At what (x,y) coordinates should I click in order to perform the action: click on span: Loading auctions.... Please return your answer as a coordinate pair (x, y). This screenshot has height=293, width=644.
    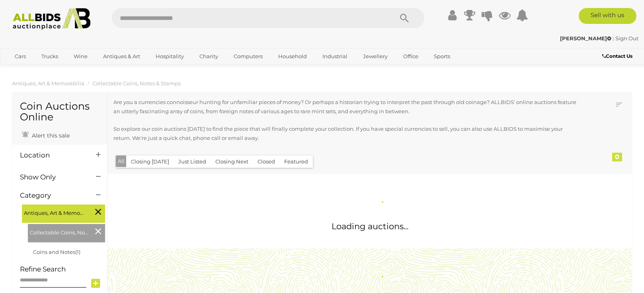
    Looking at the image, I should click on (370, 226).